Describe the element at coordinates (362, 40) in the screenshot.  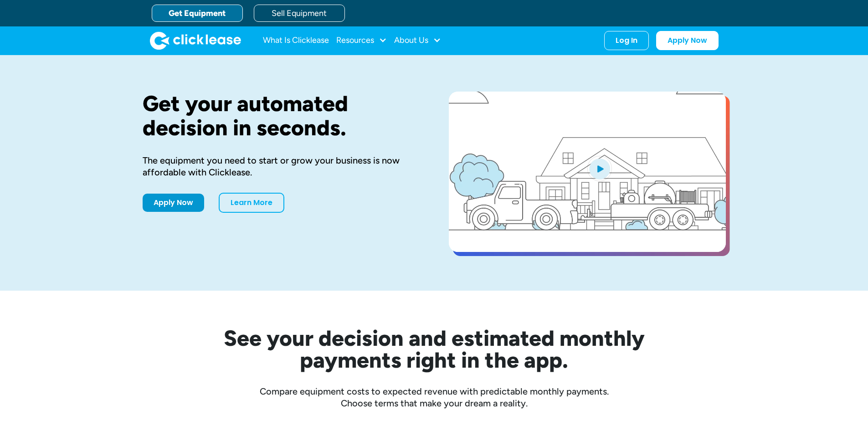
I see `div: Resources` at that location.